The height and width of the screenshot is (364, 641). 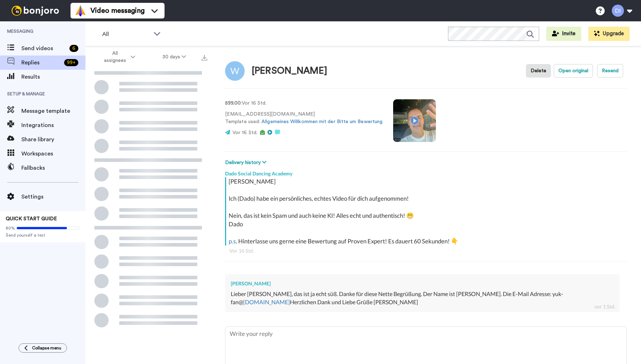 What do you see at coordinates (10, 228) in the screenshot?
I see `span: 80%` at bounding box center [10, 228].